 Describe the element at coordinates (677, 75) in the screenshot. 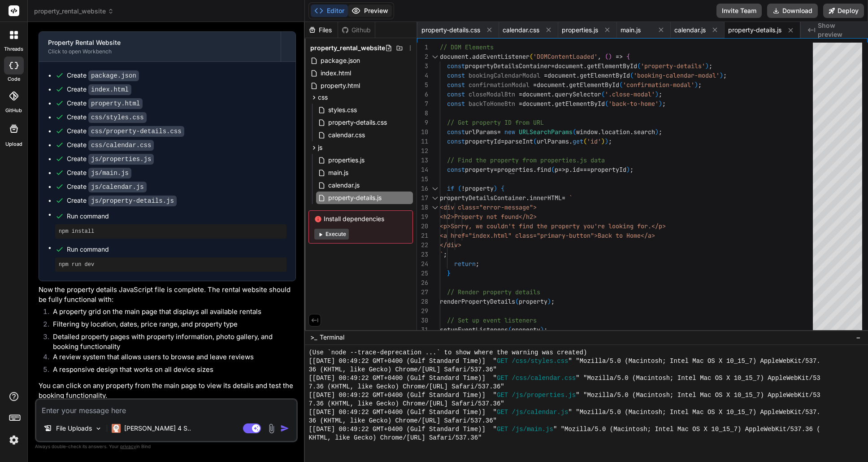

I see `span: 'booking-calendar-modal'` at that location.